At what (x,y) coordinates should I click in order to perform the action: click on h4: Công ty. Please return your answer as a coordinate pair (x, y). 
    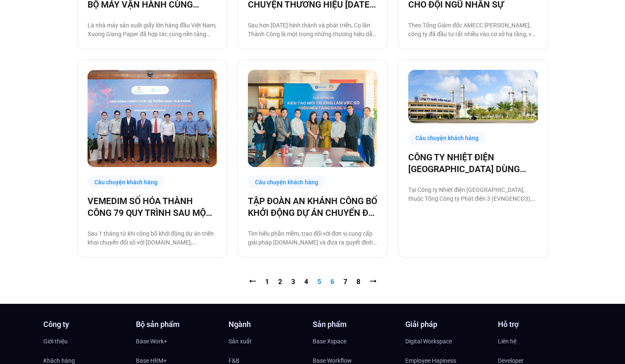
    Looking at the image, I should click on (85, 324).